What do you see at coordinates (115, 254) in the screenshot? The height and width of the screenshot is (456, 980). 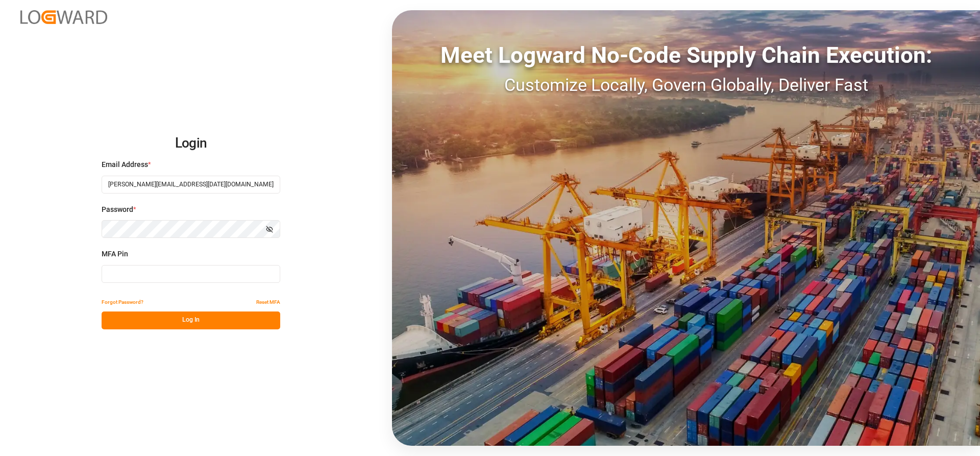 I see `span: MFA Pin` at bounding box center [115, 254].